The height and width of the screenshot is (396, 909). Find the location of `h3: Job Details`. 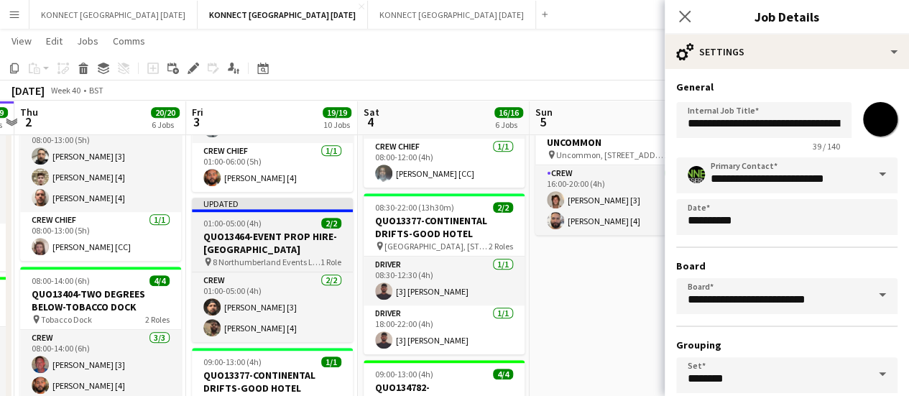

h3: Job Details is located at coordinates (787, 17).